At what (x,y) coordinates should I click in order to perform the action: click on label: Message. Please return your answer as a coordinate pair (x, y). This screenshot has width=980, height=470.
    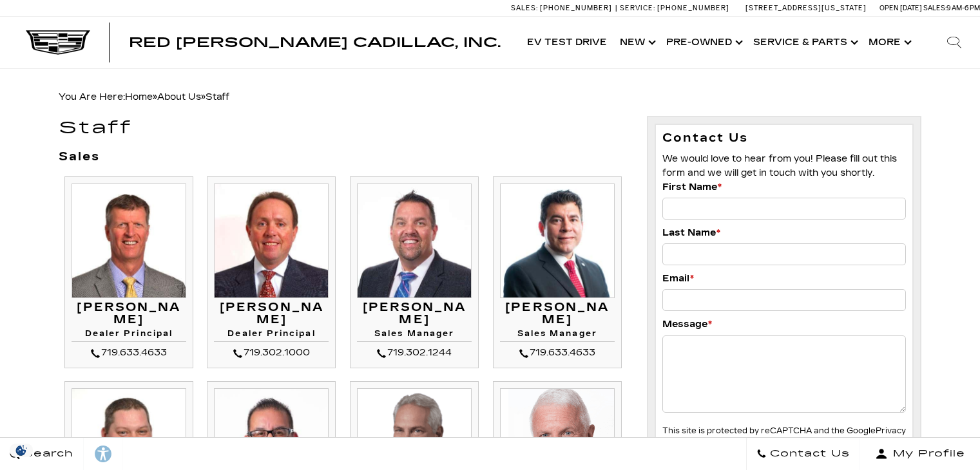
    Looking at the image, I should click on (687, 325).